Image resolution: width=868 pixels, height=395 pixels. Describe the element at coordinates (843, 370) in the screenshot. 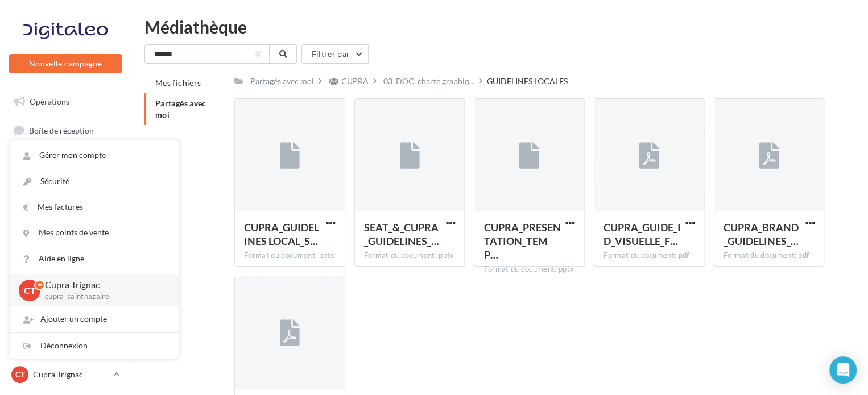

I see `div: Open Intercom Messenger` at that location.